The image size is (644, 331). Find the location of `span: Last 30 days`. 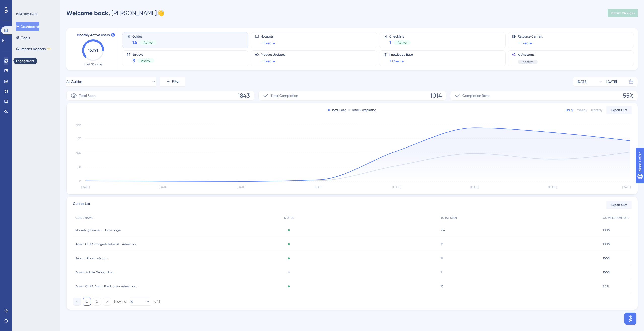

span: Last 30 days is located at coordinates (93, 65).